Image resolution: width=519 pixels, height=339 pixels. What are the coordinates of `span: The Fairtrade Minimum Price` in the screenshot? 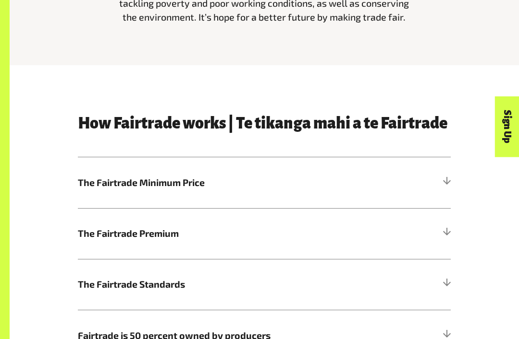 It's located at (218, 183).